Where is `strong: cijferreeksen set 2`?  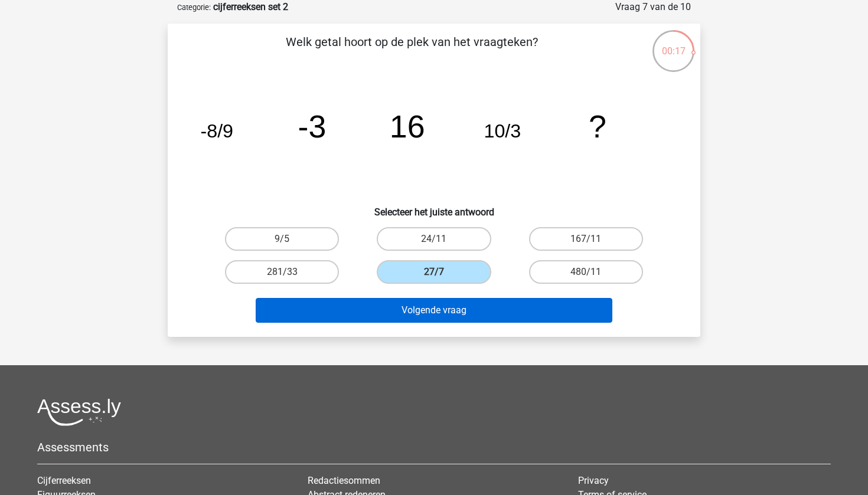
strong: cijferreeksen set 2 is located at coordinates (251, 6).